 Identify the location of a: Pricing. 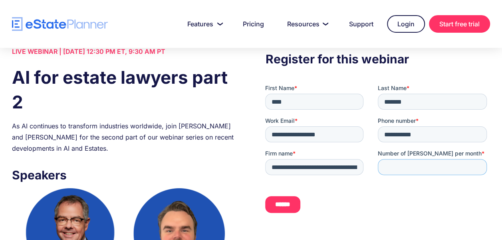
(253, 24).